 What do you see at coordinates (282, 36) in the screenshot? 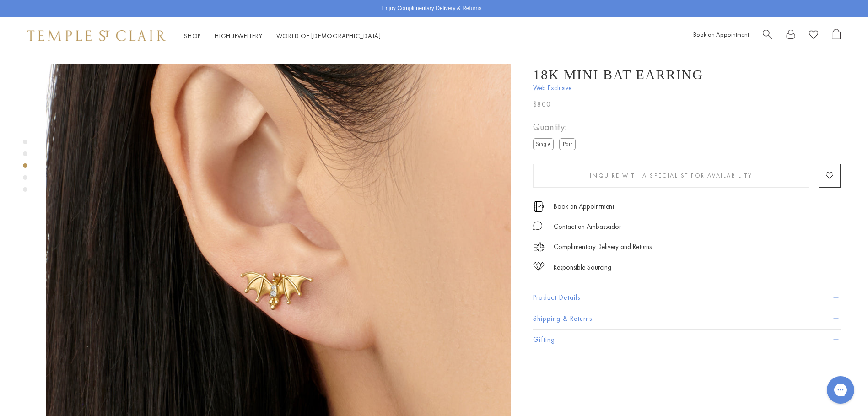
I see `nav: Main navigation` at bounding box center [282, 36].